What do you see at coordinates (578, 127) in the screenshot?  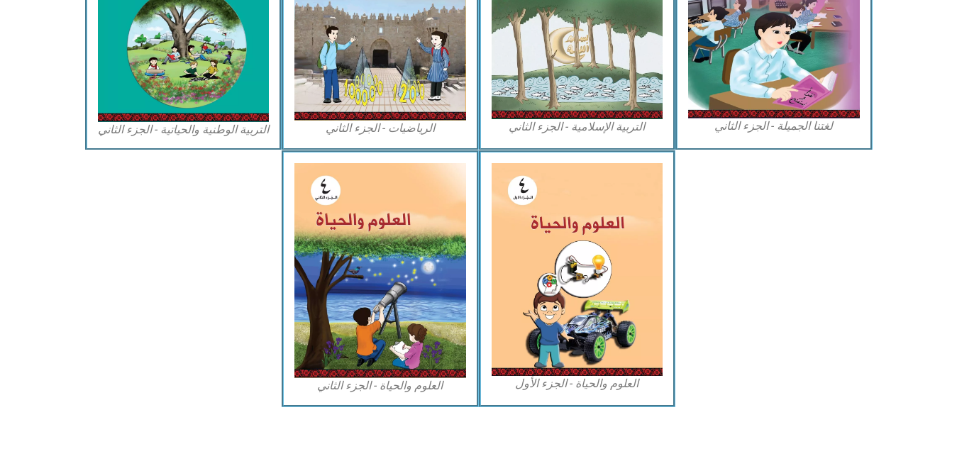 I see `figcaption: التربية الإسلامية - الجزء الثاني` at bounding box center [578, 127].